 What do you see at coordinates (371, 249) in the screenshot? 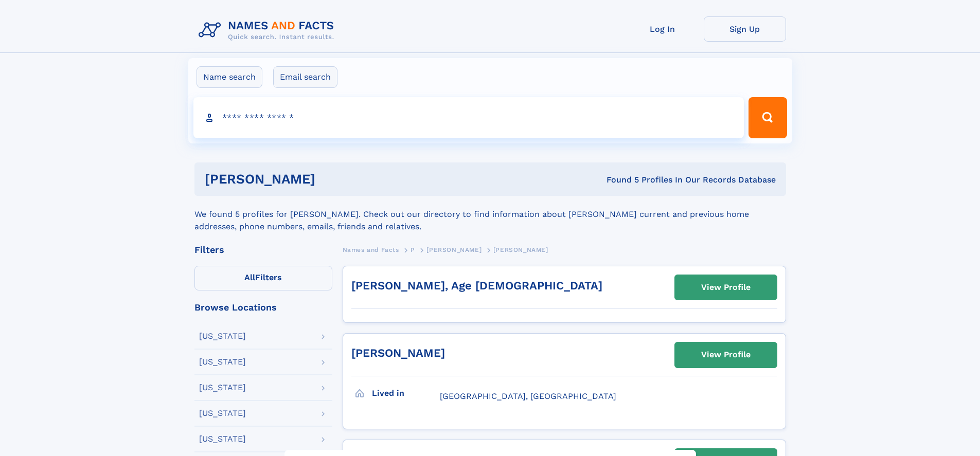
I see `a: Names and Facts` at bounding box center [371, 249].